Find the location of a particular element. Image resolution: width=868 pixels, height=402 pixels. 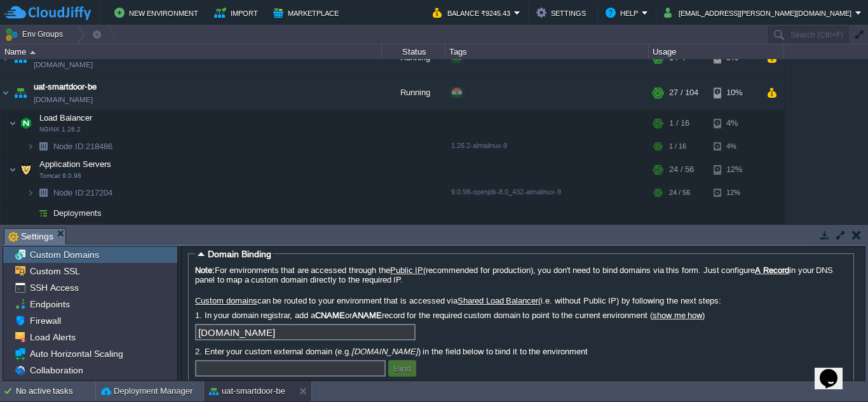

span: 9.0.98-openjdk-8.0_432-almalinux-9 is located at coordinates (505, 192).